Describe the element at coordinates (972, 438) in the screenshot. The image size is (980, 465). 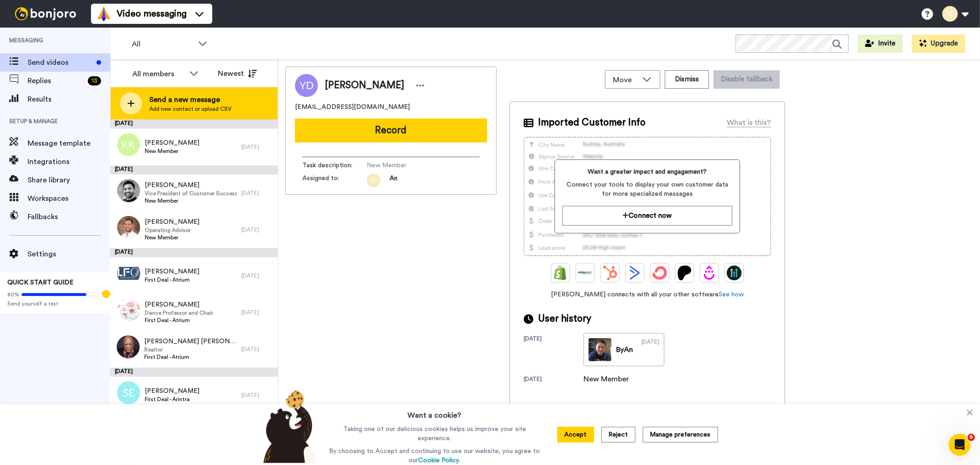
I see `span: 9` at that location.